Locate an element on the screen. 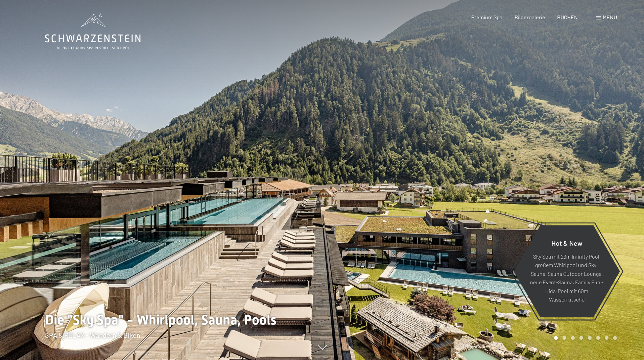 Image resolution: width=644 pixels, height=360 pixels. p: Sky Spa mit 23m Infinity Pool, großem Whirlpool und Sky-Sauna, Sauna Outdoor Lounge, neue Event-S... is located at coordinates (567, 278).